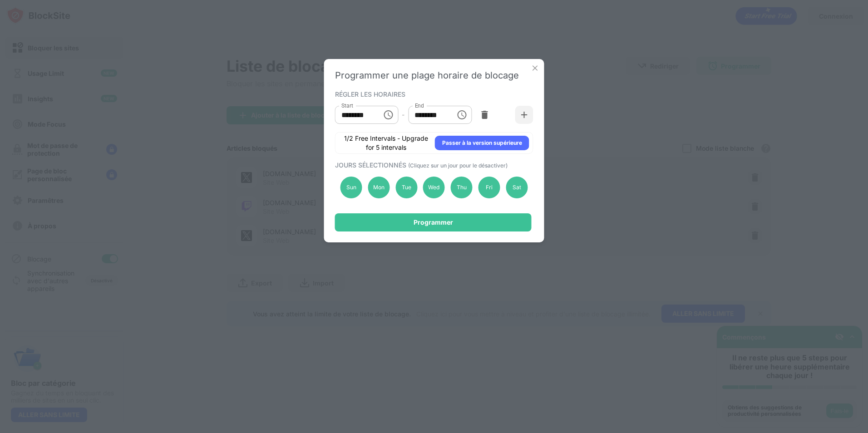 Image resolution: width=868 pixels, height=433 pixels. I want to click on div: Thu, so click(462, 187).